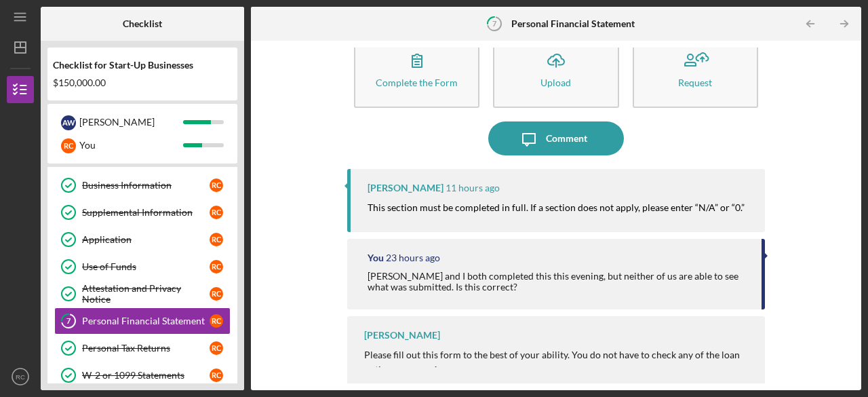  I want to click on a: Use of FundsRC, so click(143, 267).